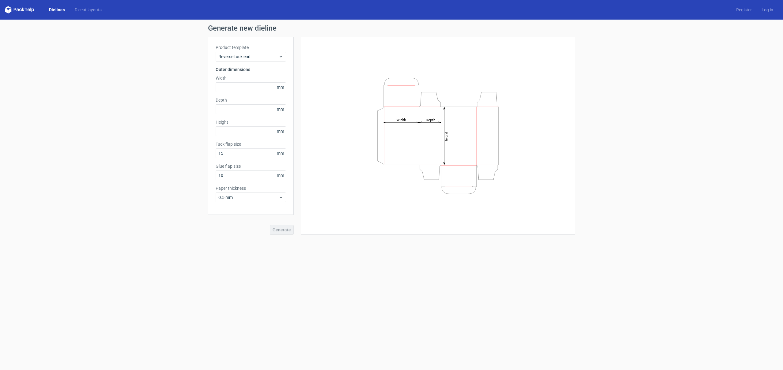 This screenshot has height=370, width=783. I want to click on span: Reverse tuck end, so click(248, 57).